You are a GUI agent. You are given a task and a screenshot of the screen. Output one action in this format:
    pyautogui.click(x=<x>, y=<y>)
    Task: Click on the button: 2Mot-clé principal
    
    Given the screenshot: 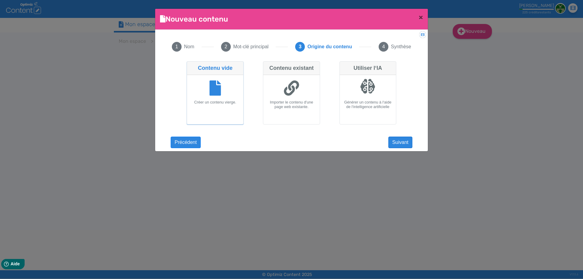 What is the action you would take?
    pyautogui.click(x=245, y=47)
    